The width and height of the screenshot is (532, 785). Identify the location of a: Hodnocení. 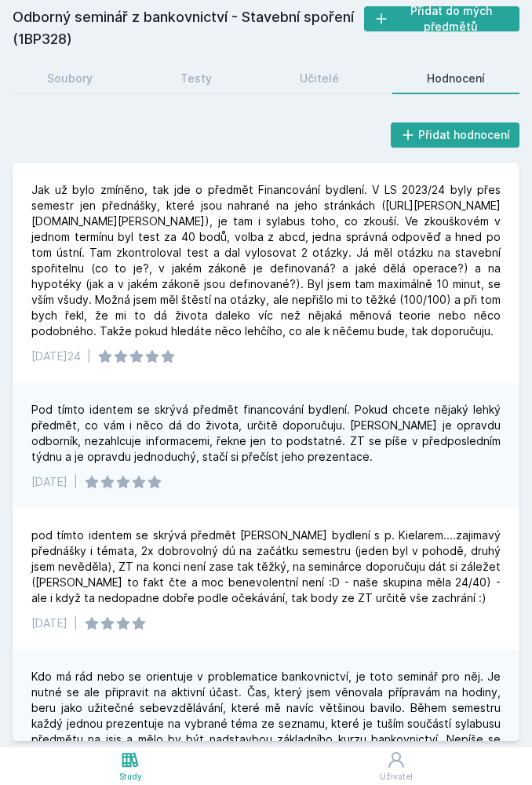
(456, 79).